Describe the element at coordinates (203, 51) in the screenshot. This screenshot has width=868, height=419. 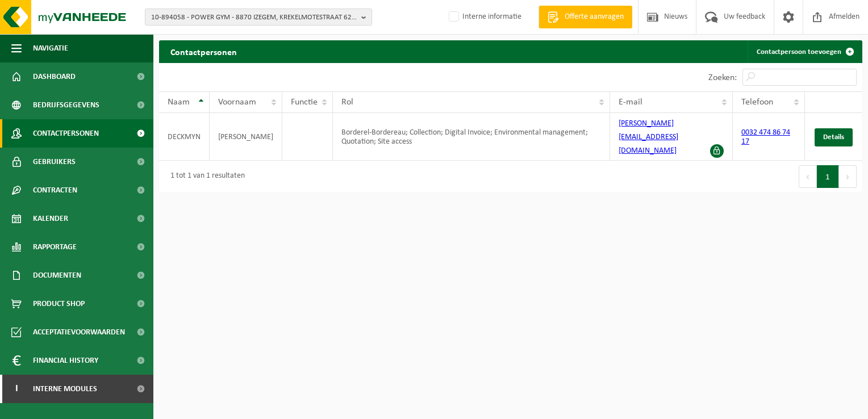
I see `h2: Contactpersonen` at that location.